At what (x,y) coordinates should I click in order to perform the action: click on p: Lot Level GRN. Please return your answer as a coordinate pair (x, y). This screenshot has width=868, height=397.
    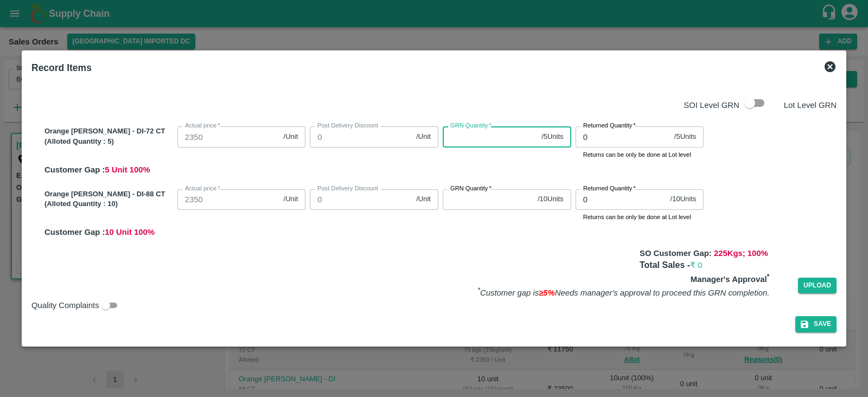
    Looking at the image, I should click on (810, 105).